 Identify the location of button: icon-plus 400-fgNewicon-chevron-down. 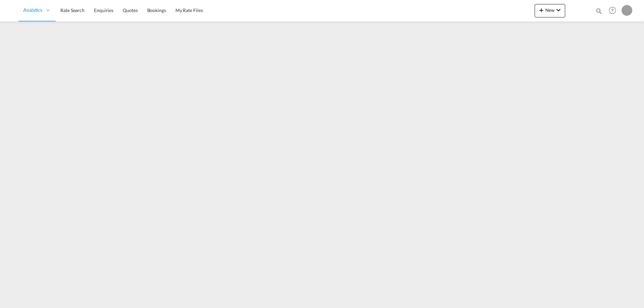
(550, 11).